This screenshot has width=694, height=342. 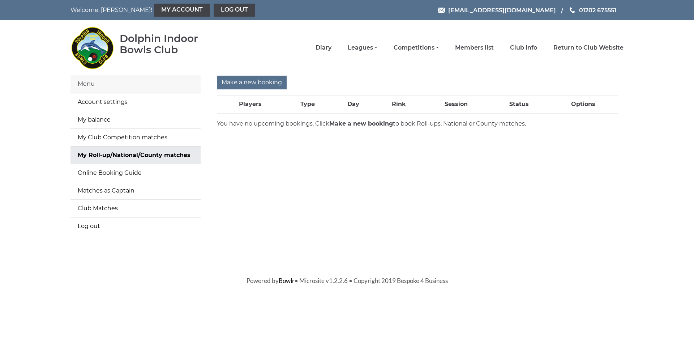 I want to click on a: Competitions, so click(x=416, y=48).